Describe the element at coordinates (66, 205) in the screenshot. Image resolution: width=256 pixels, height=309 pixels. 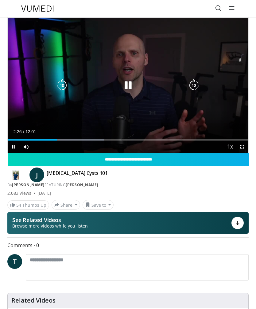
I see `button: Share` at that location.